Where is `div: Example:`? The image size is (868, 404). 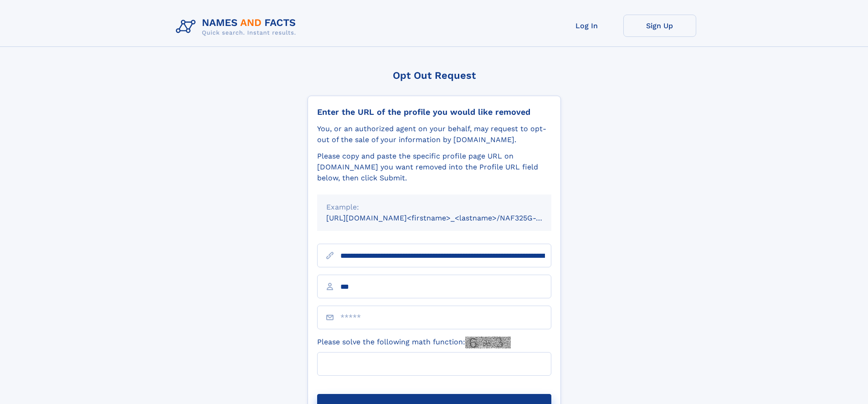
div: Example: is located at coordinates (434, 207).